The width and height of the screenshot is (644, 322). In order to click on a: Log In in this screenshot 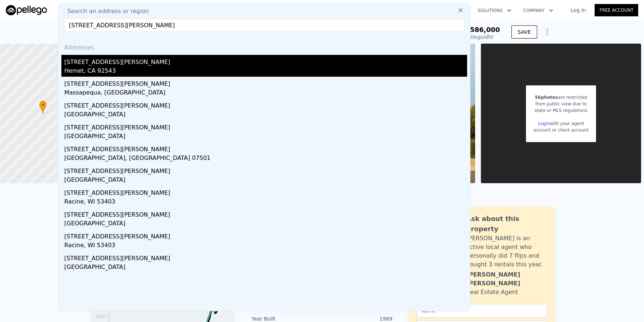, I will do `click(579, 10)`.